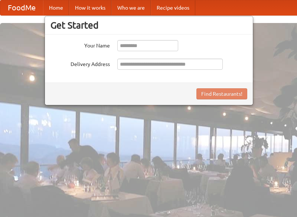 The width and height of the screenshot is (297, 217). I want to click on button: Find Restaurants!, so click(222, 94).